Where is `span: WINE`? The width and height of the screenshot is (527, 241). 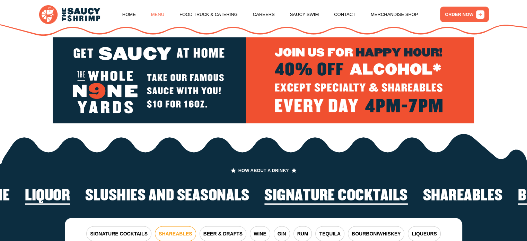
span: WINE is located at coordinates (260, 233).